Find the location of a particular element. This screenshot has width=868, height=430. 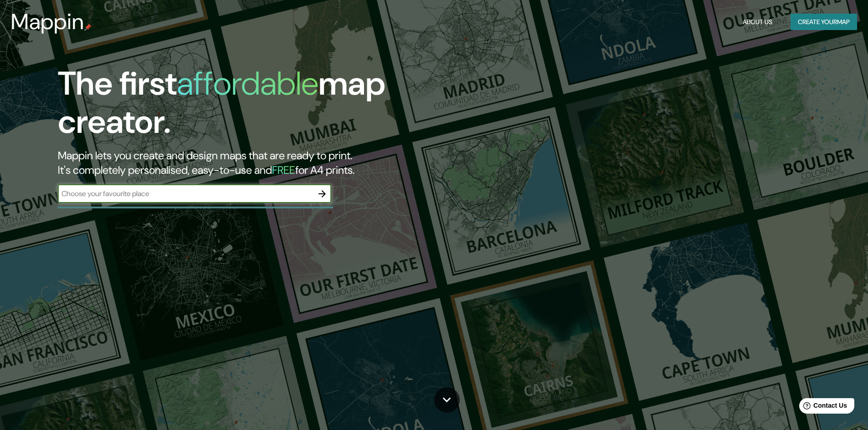

h1: The first map creator. is located at coordinates (275, 107).